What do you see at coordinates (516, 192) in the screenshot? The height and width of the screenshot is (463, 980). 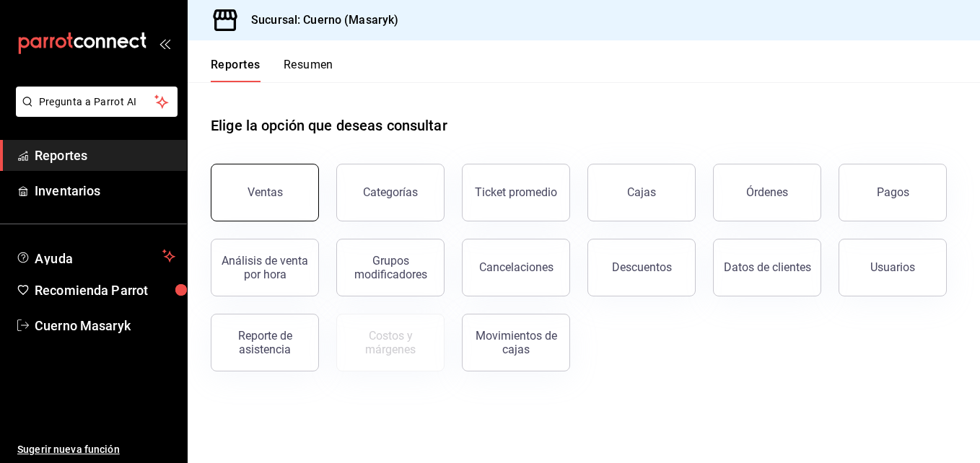 I see `div: Ticket promedio` at bounding box center [516, 192].